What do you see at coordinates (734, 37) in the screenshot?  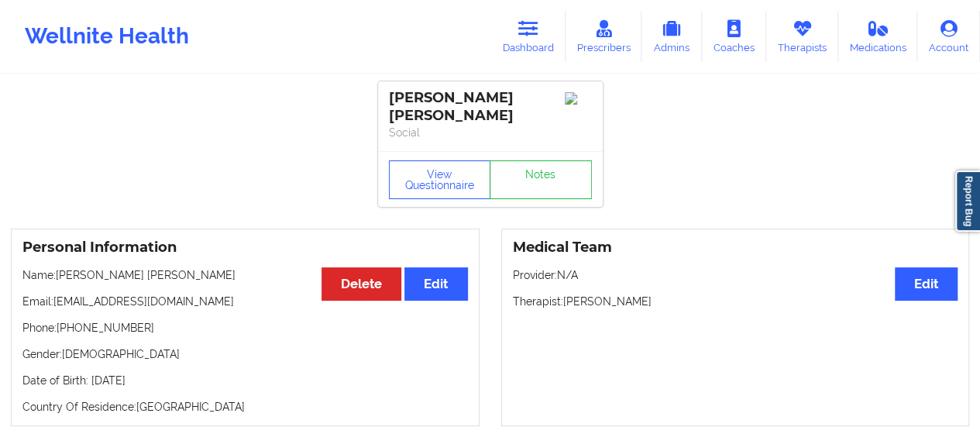 I see `a: Coaches` at bounding box center [734, 37].